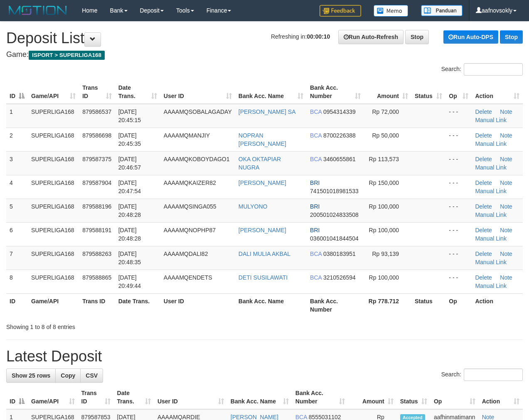  I want to click on th: Date Trans.: activate to sort column ascending, so click(138, 92).